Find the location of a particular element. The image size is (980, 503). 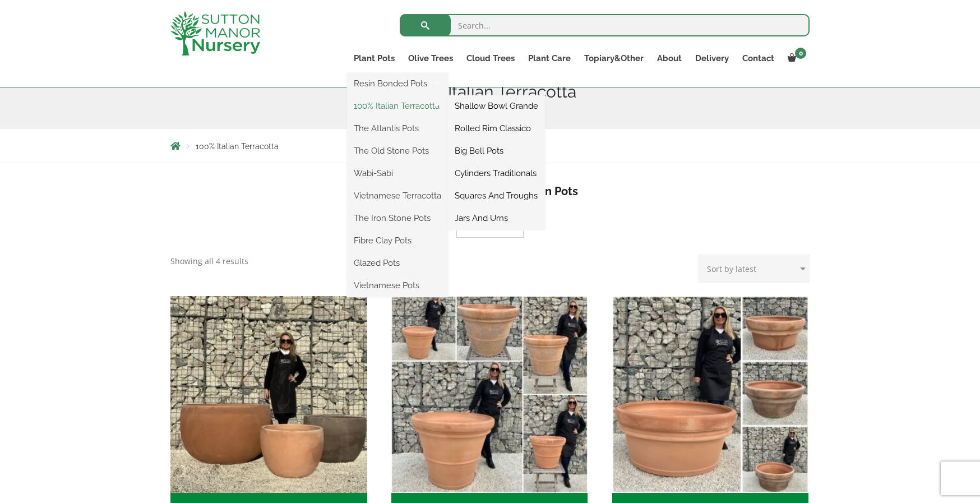

a: The Iron Stone Pots is located at coordinates (398, 218).